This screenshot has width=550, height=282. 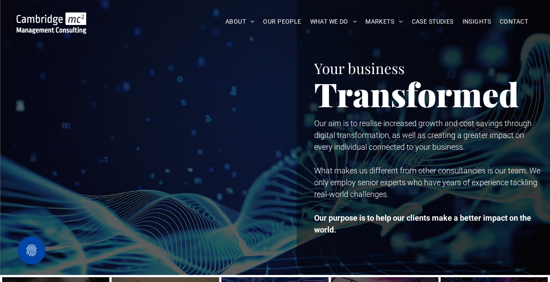 What do you see at coordinates (334, 21) in the screenshot?
I see `a: WHAT WE DO` at bounding box center [334, 21].